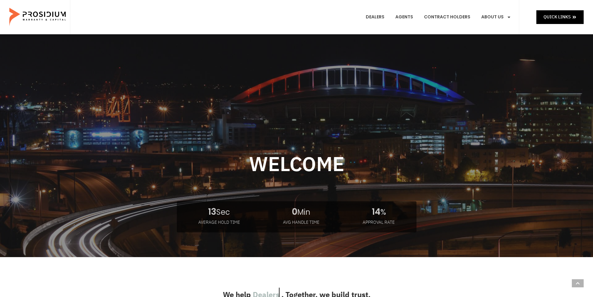 This screenshot has width=593, height=297. What do you see at coordinates (560, 17) in the screenshot?
I see `a: Quick Links` at bounding box center [560, 17].